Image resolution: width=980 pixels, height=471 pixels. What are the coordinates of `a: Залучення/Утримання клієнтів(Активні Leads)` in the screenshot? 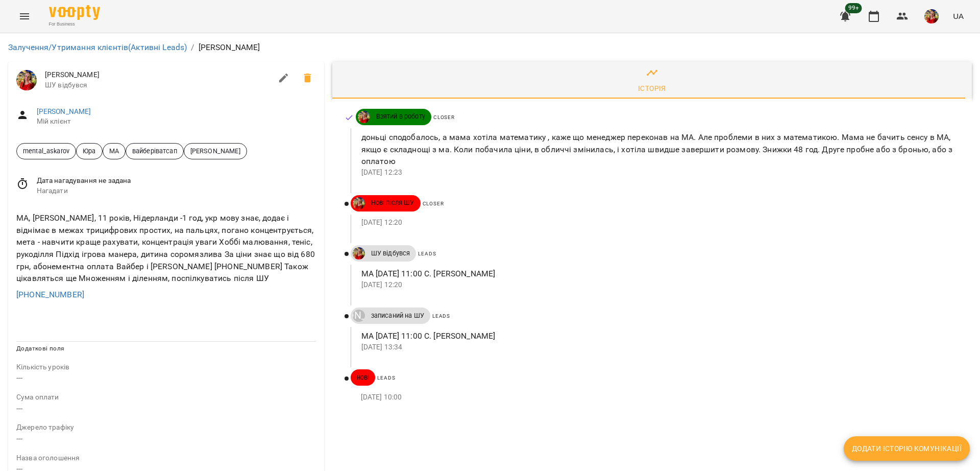 It's located at (98, 47).